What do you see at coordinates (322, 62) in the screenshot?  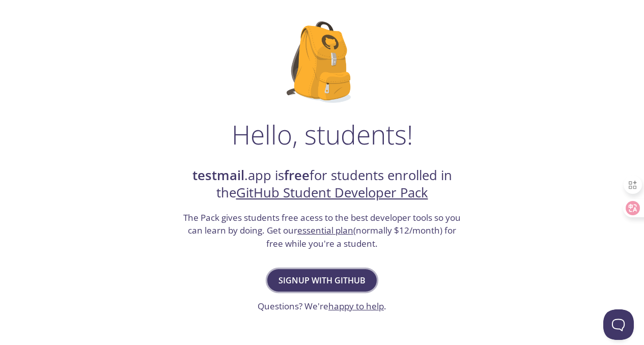 I see `img: github-student-backpack.png` at bounding box center [322, 62].